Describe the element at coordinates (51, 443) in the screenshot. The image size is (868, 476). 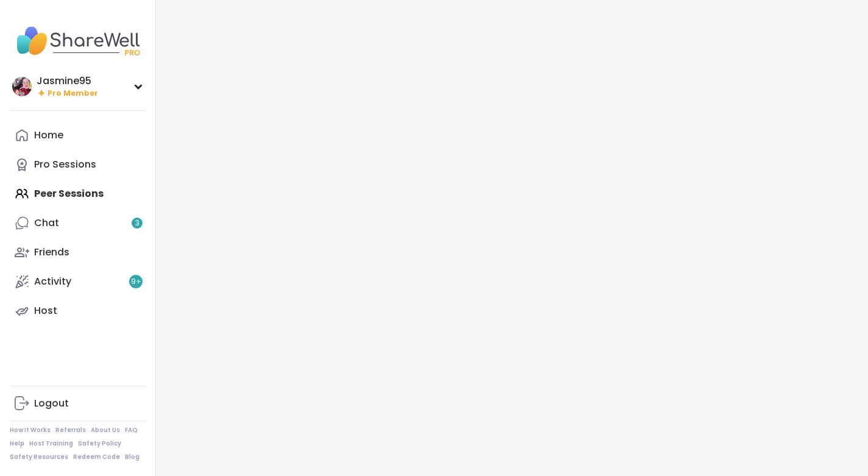
I see `a: Host Training` at that location.